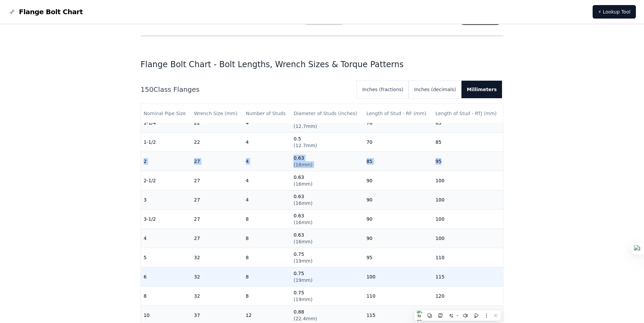 The height and width of the screenshot is (323, 644). What do you see at coordinates (166, 258) in the screenshot?
I see `td: 5` at bounding box center [166, 258].